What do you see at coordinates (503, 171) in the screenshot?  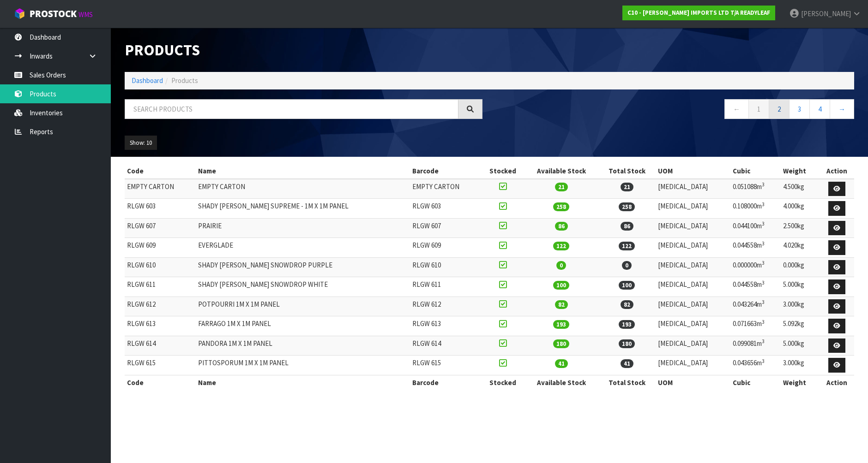 I see `th: Stocked` at bounding box center [503, 171].